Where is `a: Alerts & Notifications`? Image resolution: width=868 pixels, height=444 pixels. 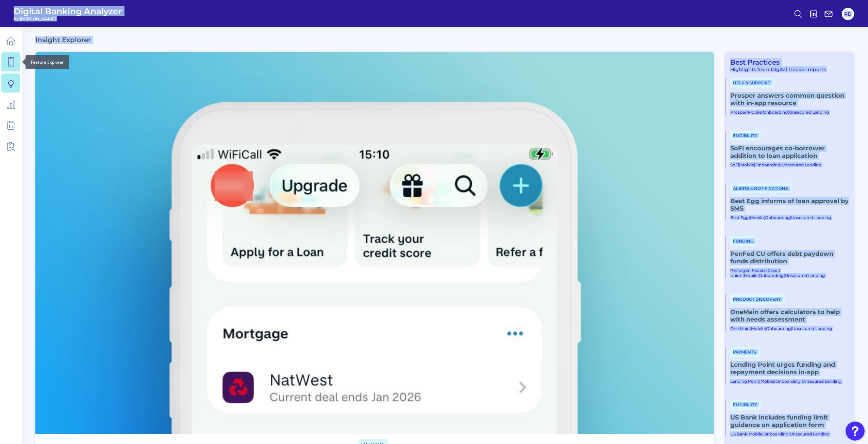
a: Alerts & Notifications is located at coordinates (761, 188).